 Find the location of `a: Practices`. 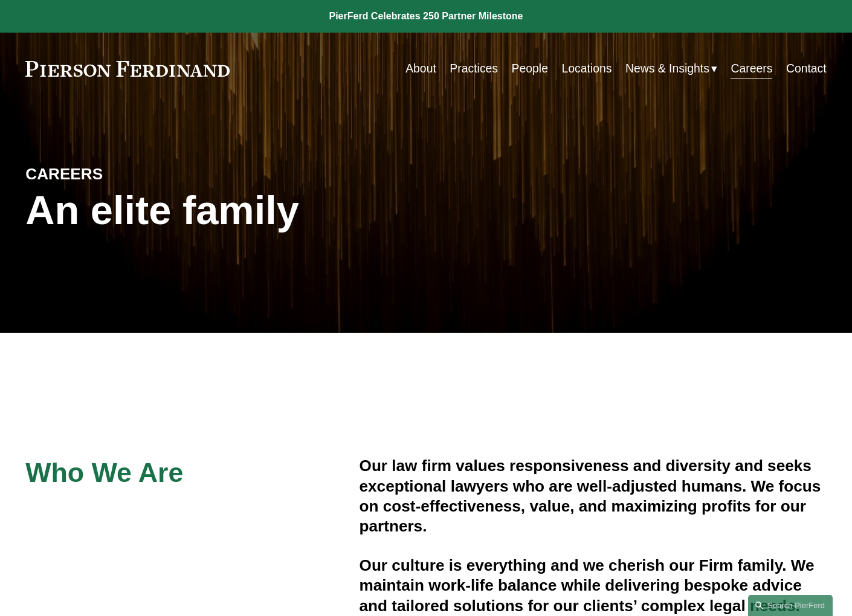

a: Practices is located at coordinates (474, 69).